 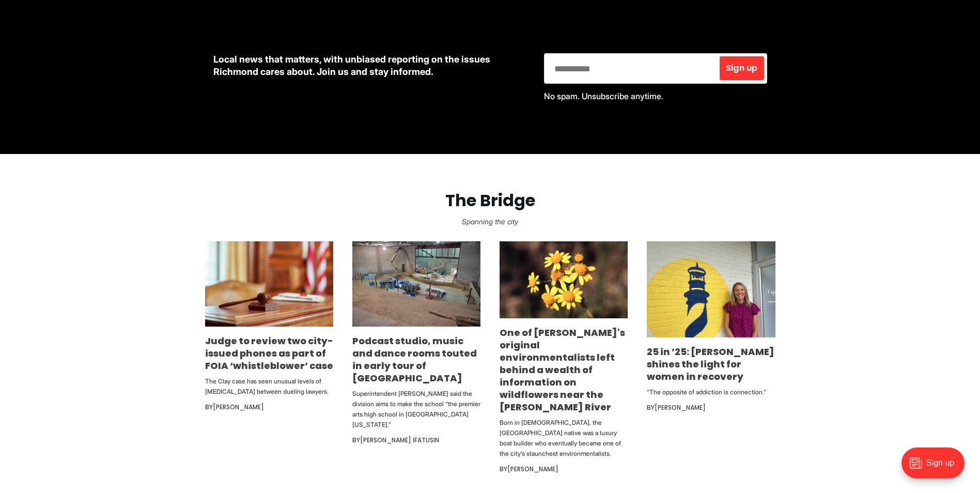 I want to click on h2: The Bridge, so click(x=490, y=200).